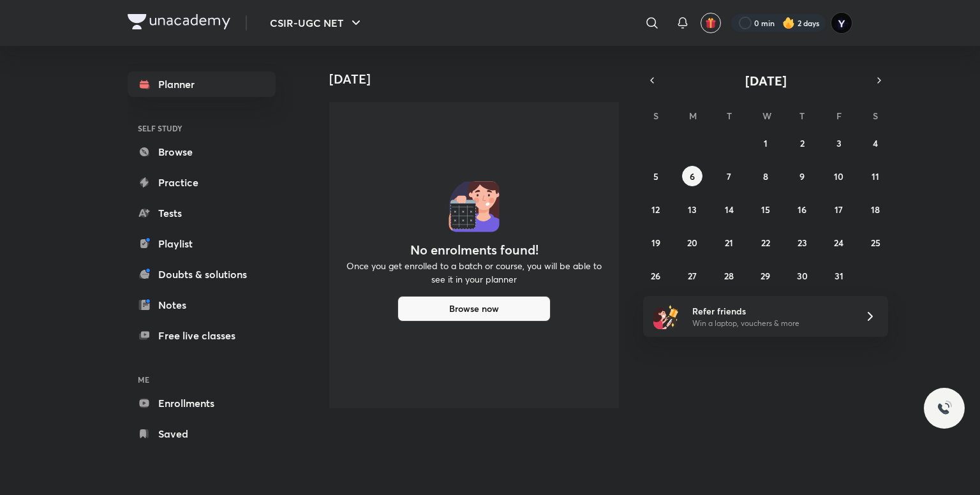 Image resolution: width=980 pixels, height=495 pixels. What do you see at coordinates (875, 143) in the screenshot?
I see `button: October 4, 2025` at bounding box center [875, 143].